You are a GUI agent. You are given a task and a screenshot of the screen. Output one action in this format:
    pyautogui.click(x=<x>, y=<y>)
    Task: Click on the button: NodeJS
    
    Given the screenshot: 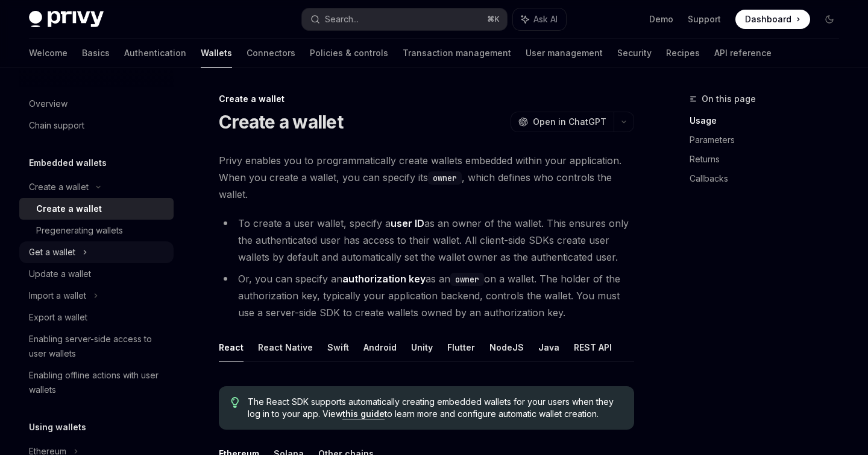 What is the action you would take?
    pyautogui.click(x=507, y=347)
    